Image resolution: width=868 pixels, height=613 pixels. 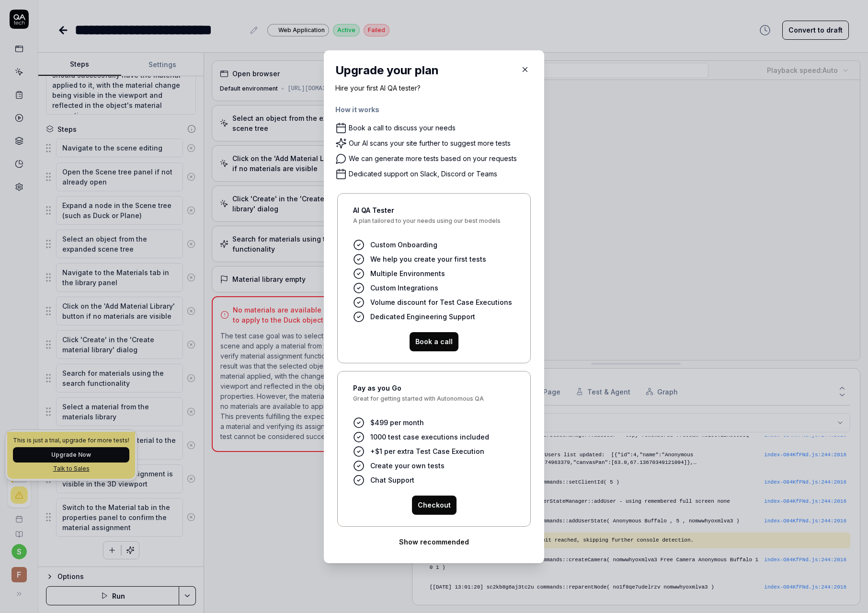 I want to click on button: Show recommended, so click(x=434, y=542).